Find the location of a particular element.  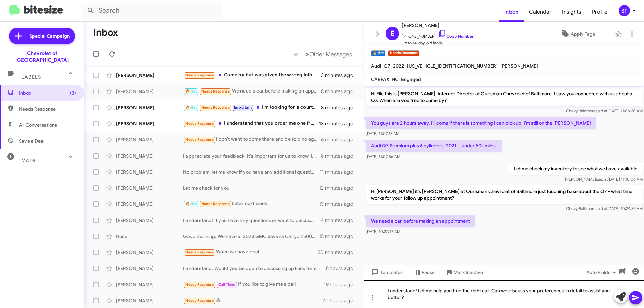

div: 20 minutes ago is located at coordinates (338, 252).